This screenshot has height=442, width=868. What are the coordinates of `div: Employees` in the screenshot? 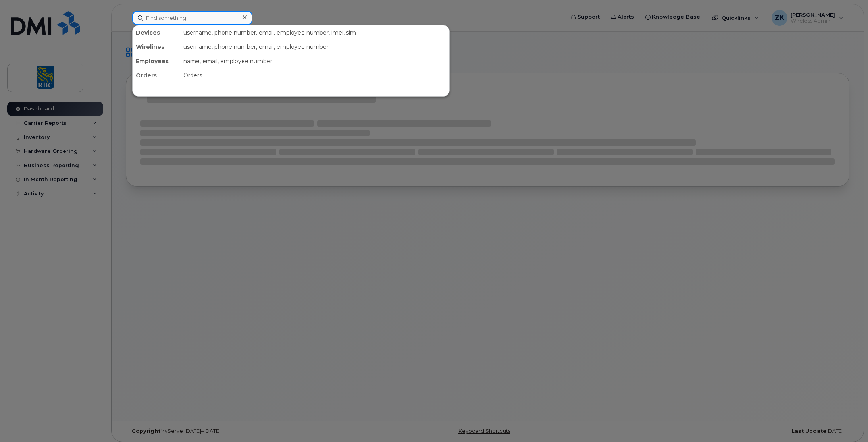 It's located at (157, 61).